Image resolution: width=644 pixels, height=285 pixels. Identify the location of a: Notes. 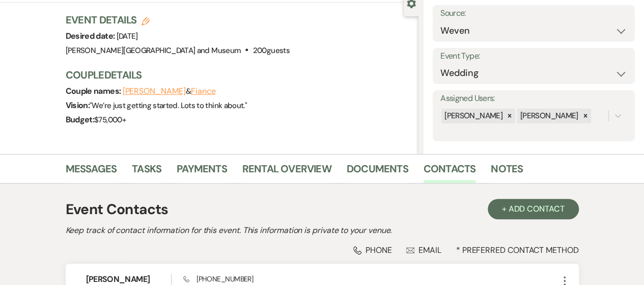
(507, 171).